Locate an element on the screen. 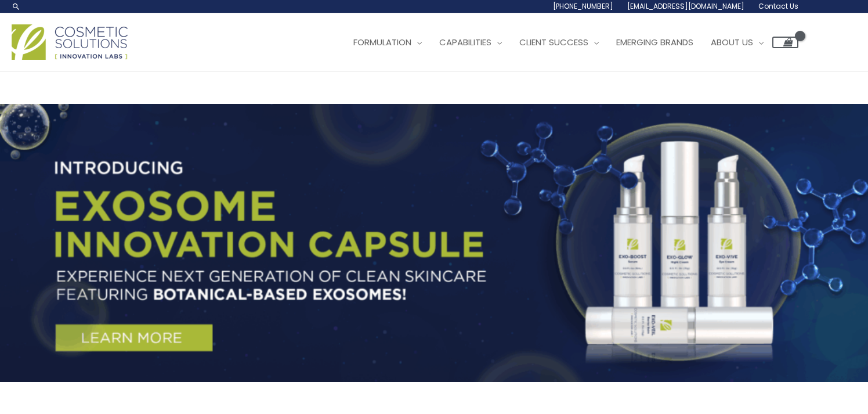  span: Client Success is located at coordinates (554, 42).